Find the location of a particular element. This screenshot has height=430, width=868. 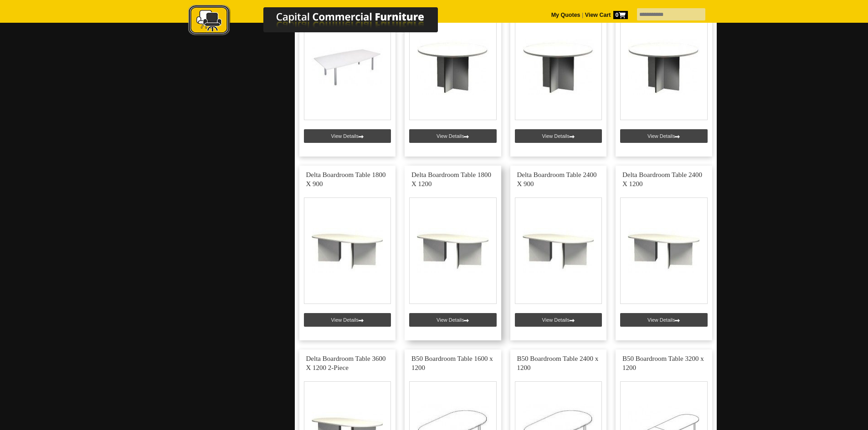

a: Capital Commercial Furniture Logo is located at coordinates (323, 23).